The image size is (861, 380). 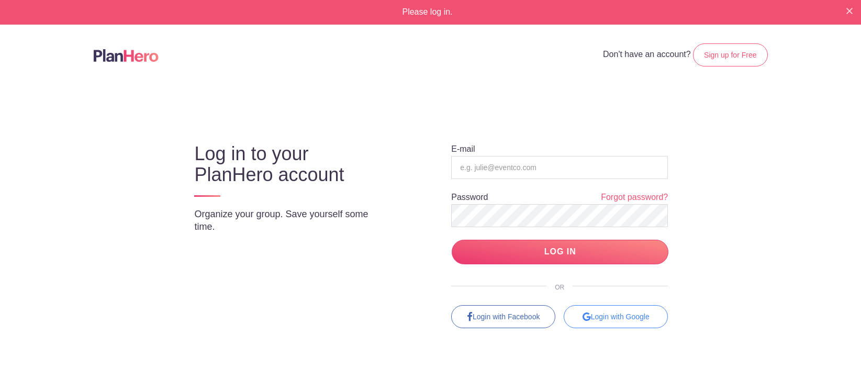 I want to click on button: Close, so click(x=850, y=10).